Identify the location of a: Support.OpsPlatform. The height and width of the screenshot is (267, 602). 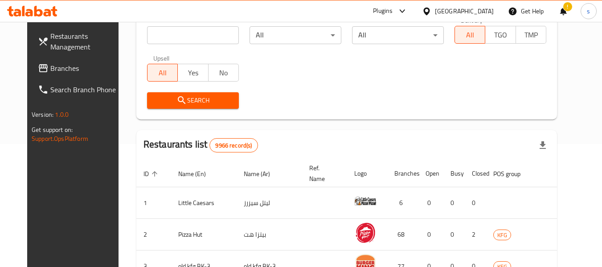
(60, 139).